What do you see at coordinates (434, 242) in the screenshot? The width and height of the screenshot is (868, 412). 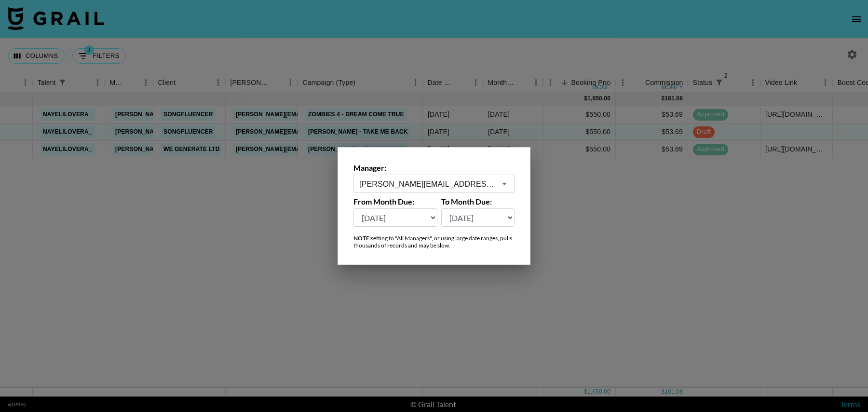 I see `div: setting to "All Managers", or using large date ranges, pulls thousands of records and may be slow.` at bounding box center [434, 242].